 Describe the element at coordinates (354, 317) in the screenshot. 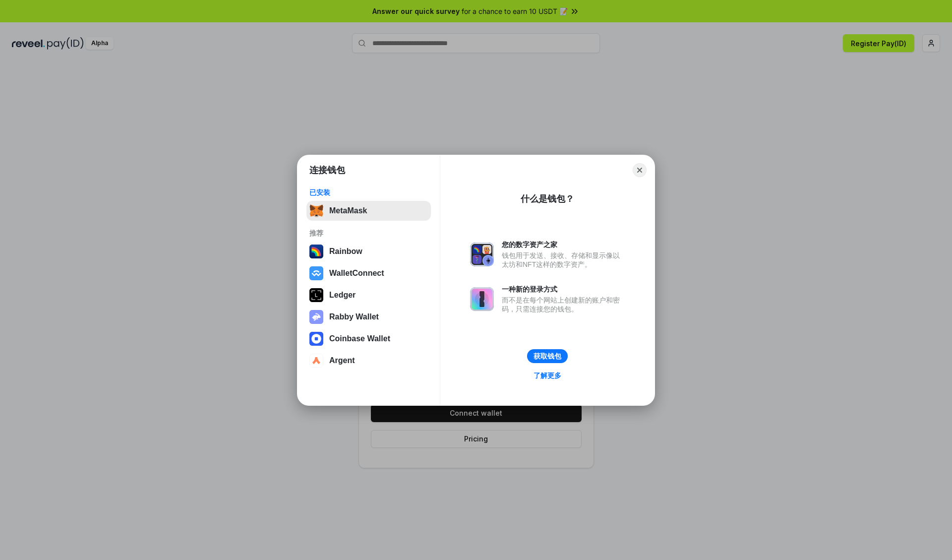

I see `div: Rabby Wallet` at that location.